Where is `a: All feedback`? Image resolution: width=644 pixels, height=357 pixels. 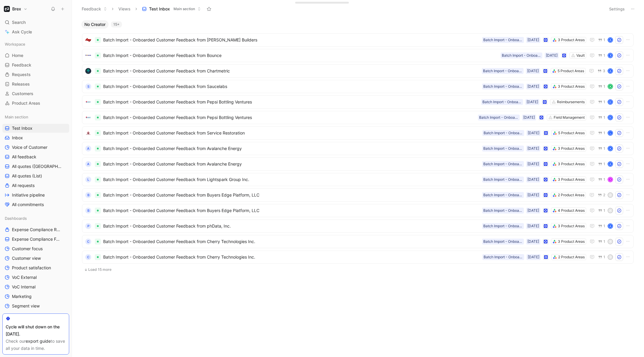 a: All feedback is located at coordinates (36, 157).